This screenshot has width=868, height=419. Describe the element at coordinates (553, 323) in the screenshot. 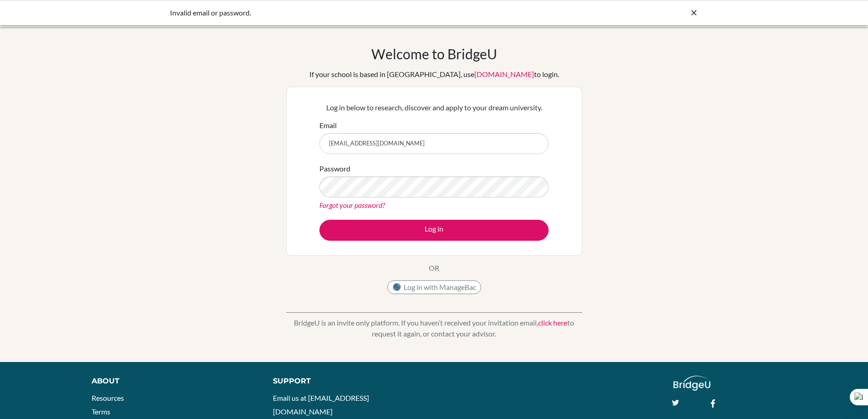

I see `a: click here` at that location.